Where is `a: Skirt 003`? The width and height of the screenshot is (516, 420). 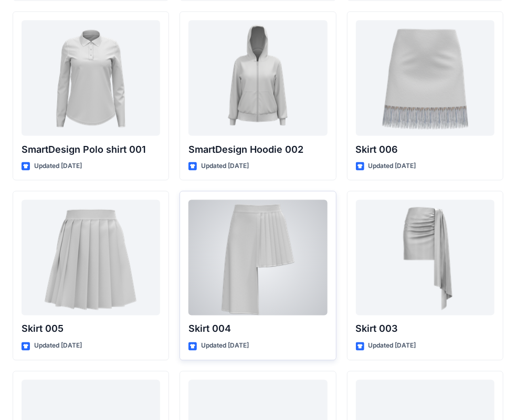
a: Skirt 003 is located at coordinates (425, 258).